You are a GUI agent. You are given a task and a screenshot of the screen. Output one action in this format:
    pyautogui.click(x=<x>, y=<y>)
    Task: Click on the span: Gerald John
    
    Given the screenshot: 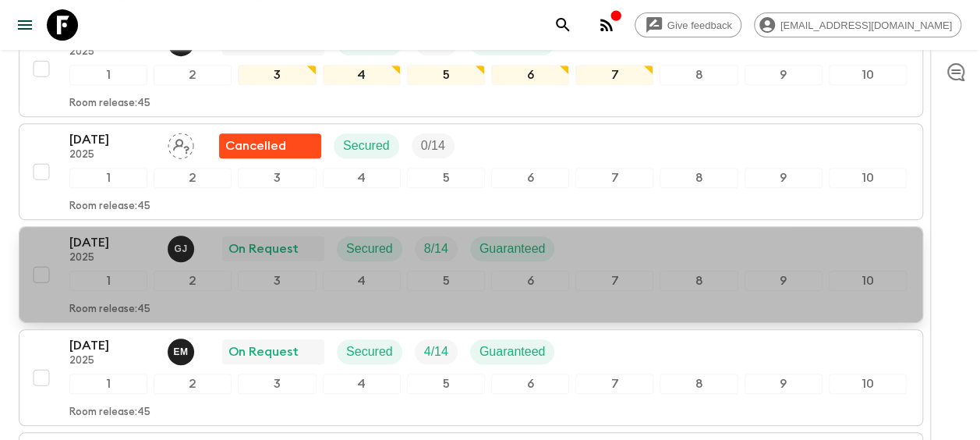 What is the action you would take?
    pyautogui.click(x=182, y=247)
    